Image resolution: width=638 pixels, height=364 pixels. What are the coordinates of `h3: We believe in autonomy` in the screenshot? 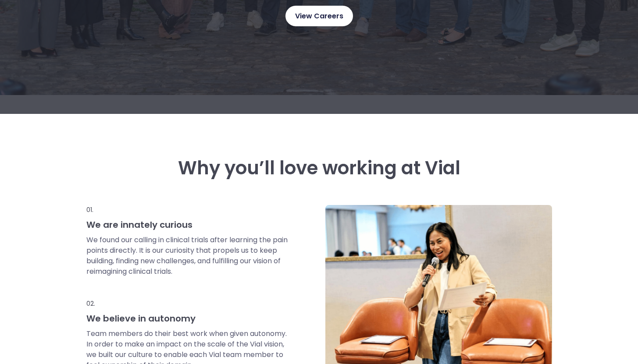 It's located at (187, 319).